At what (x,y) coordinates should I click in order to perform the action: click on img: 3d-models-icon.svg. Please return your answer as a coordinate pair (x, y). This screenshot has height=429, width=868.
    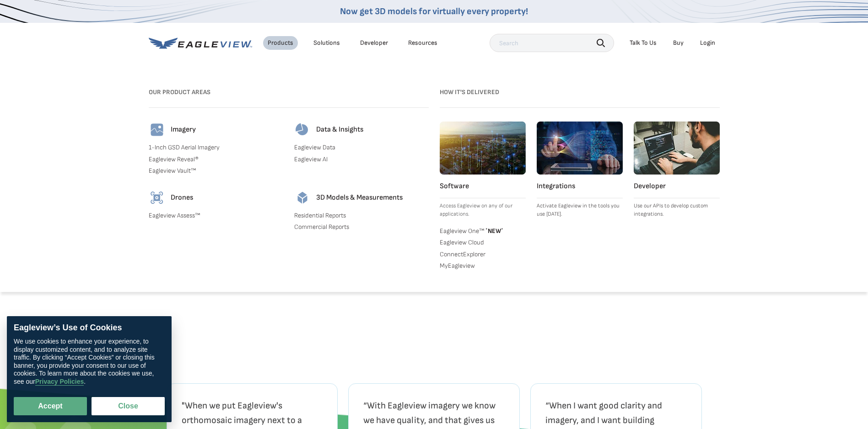
    Looking at the image, I should click on (302, 198).